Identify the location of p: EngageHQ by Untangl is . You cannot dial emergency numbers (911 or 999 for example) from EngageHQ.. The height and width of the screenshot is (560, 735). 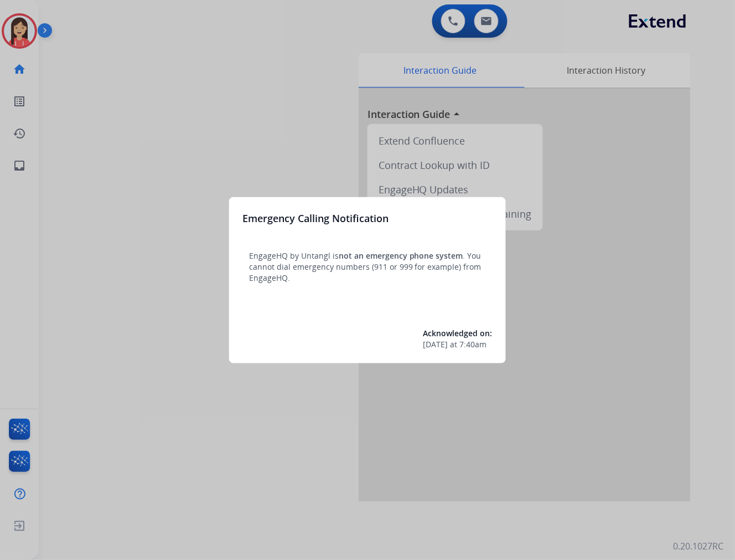
(368, 267).